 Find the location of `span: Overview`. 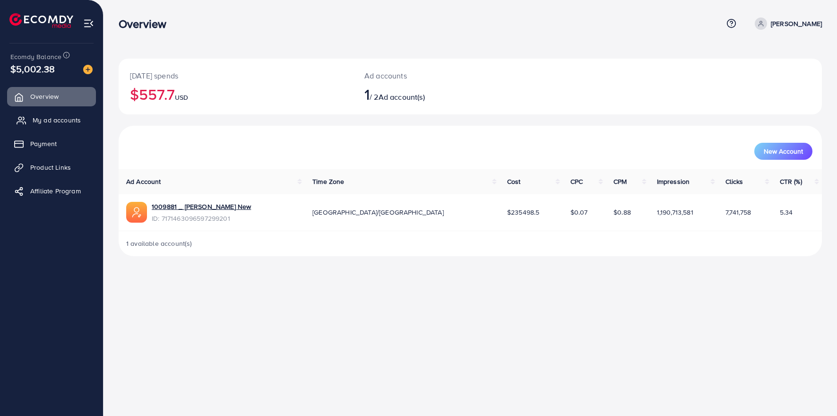

span: Overview is located at coordinates (44, 96).